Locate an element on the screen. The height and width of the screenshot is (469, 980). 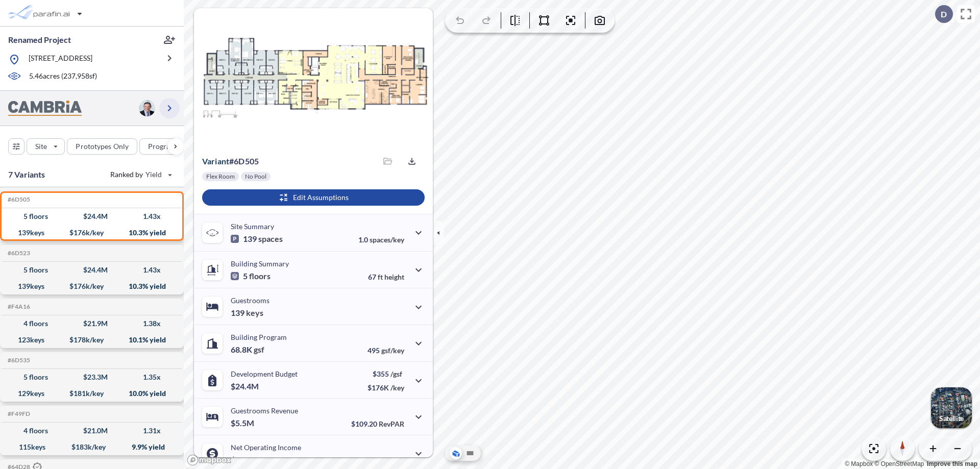
span: RevPAR is located at coordinates (392, 423).